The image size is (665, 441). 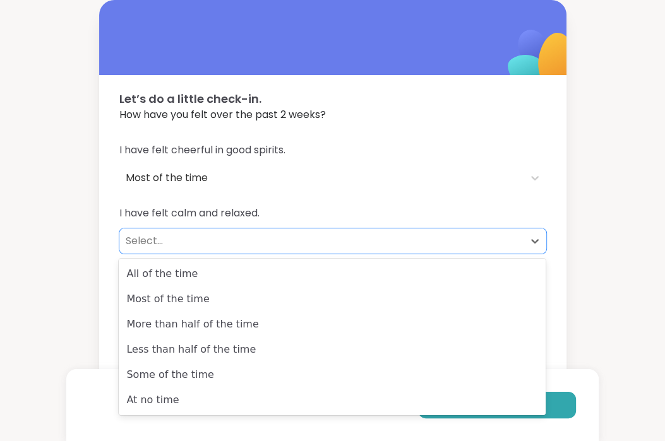 What do you see at coordinates (333, 213) in the screenshot?
I see `span: I have felt calm and relaxed.` at bounding box center [333, 213].